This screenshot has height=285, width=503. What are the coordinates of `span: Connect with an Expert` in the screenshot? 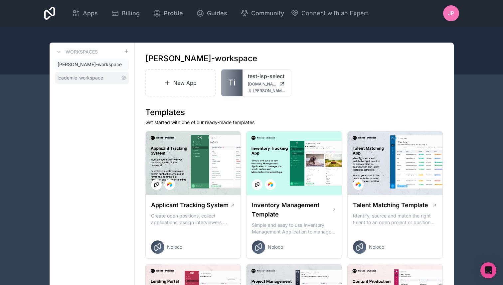 It's located at (334, 13).